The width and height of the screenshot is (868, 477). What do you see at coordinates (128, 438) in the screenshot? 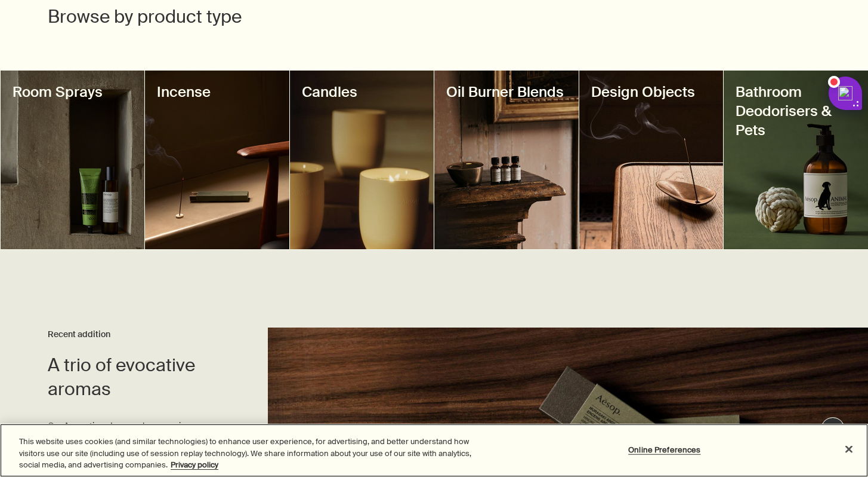
I see `p: Our Aromatique Incense have a unique square profile and are made without a bamboo core for a gent...` at bounding box center [128, 438].